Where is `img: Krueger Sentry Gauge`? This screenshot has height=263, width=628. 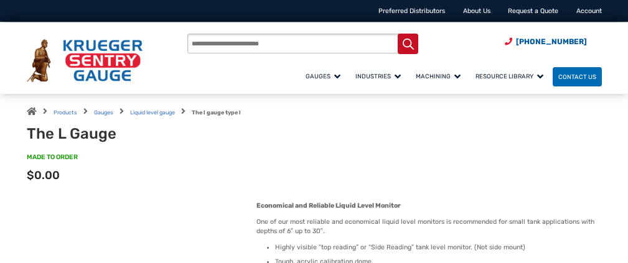
img: Krueger Sentry Gauge is located at coordinates (85, 60).